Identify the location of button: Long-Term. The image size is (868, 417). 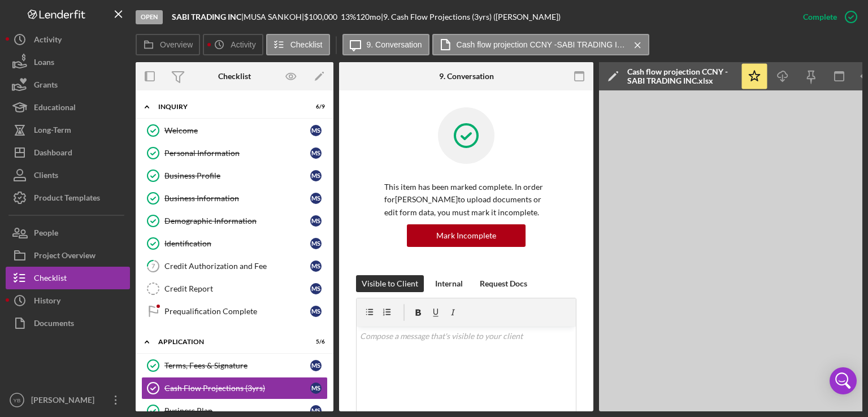
(68, 130).